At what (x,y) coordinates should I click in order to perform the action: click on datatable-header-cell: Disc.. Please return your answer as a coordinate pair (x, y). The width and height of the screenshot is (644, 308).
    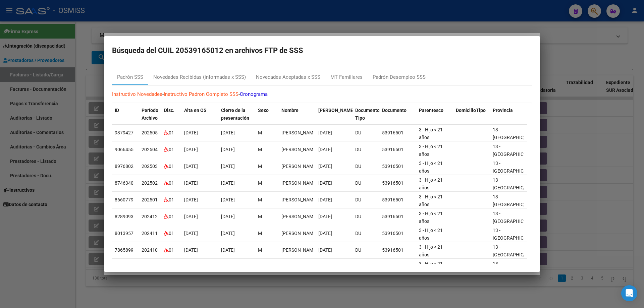
    Looking at the image, I should click on (171, 114).